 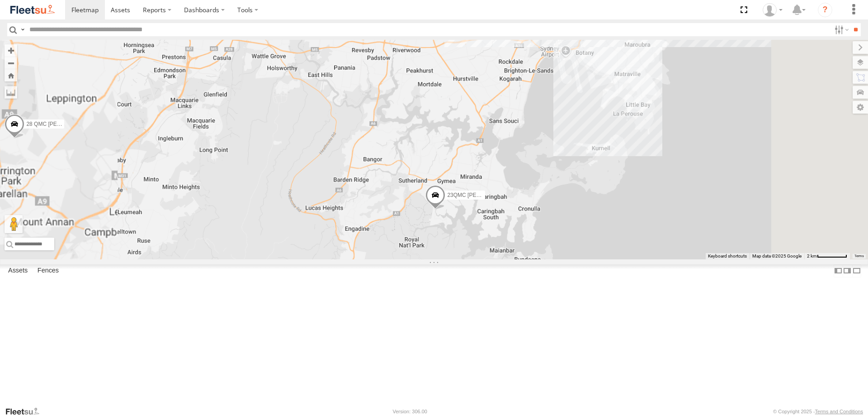 What do you see at coordinates (841, 30) in the screenshot?
I see `label: Search Filter Options` at bounding box center [841, 30].